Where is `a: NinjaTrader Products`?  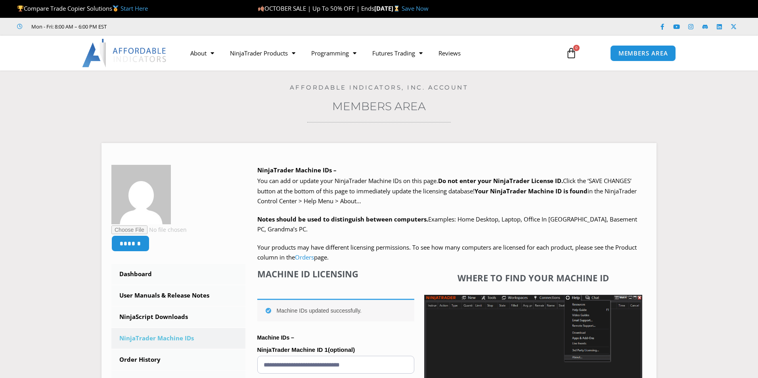 a: NinjaTrader Products is located at coordinates (262, 53).